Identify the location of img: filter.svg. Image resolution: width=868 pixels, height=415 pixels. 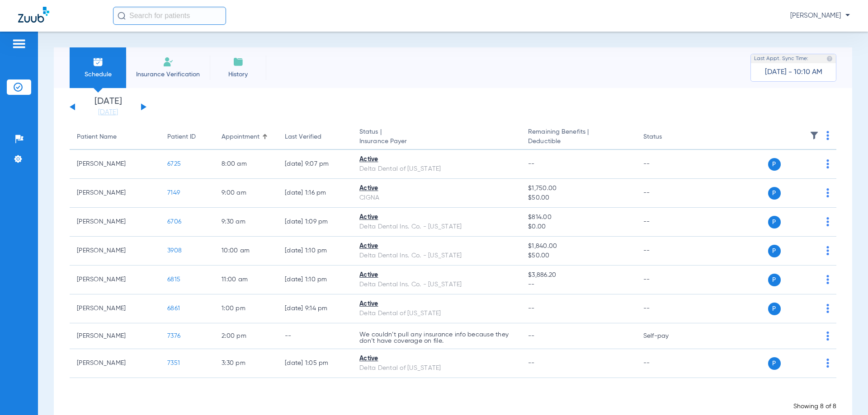
(814, 135).